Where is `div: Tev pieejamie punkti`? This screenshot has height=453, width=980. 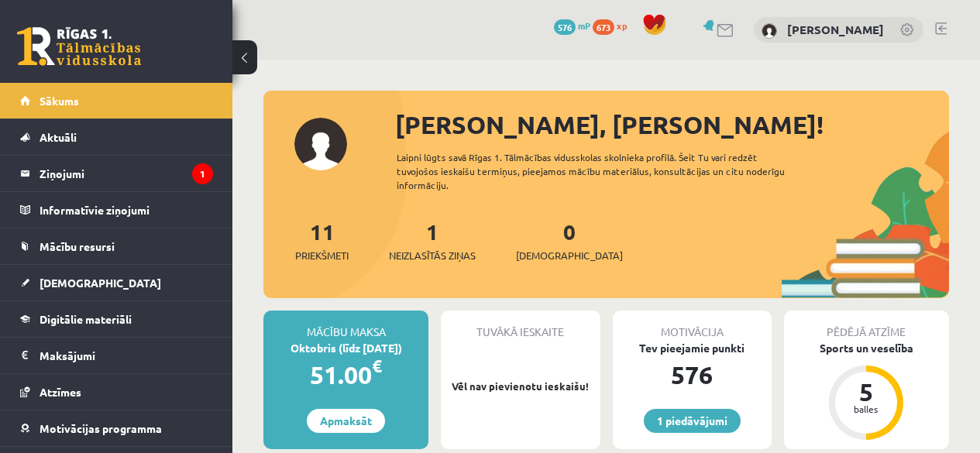
div: Tev pieejamie punkti is located at coordinates (692, 348).